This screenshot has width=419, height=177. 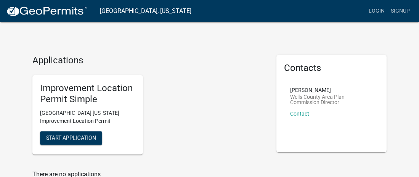 What do you see at coordinates (332, 100) in the screenshot?
I see `p: Wells County Area Plan Commission Director` at bounding box center [332, 100].